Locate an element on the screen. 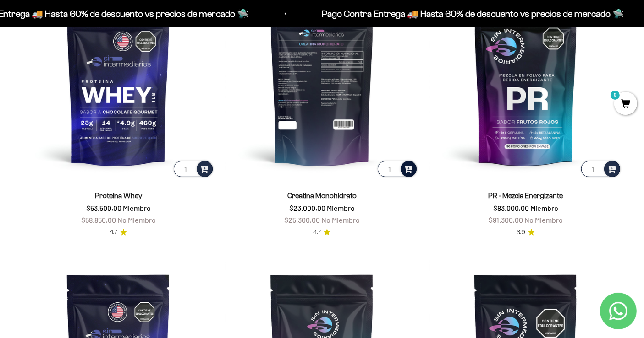 Image resolution: width=644 pixels, height=338 pixels. a: Proteína Whey is located at coordinates (119, 196).